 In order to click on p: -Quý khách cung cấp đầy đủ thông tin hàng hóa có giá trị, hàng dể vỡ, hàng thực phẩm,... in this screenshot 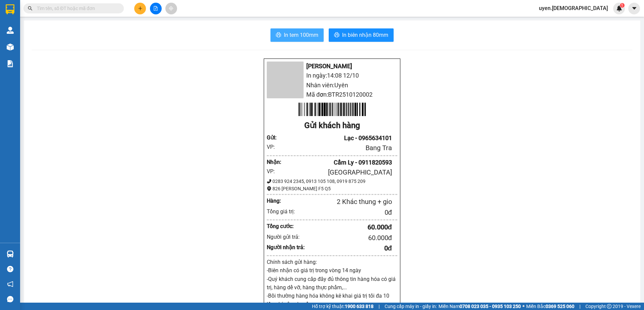, I will do `click(332, 283)`.